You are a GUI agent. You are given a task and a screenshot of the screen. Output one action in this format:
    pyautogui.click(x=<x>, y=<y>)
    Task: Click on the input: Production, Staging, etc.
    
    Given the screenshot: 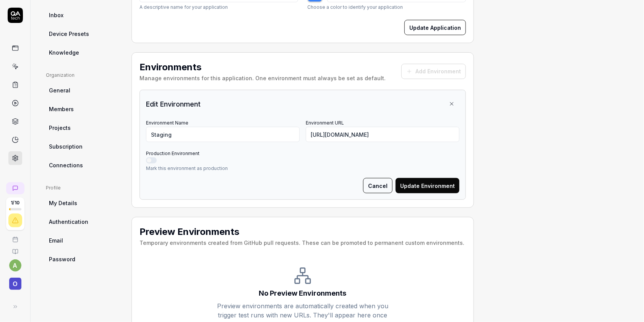 What is the action you would take?
    pyautogui.click(x=223, y=135)
    